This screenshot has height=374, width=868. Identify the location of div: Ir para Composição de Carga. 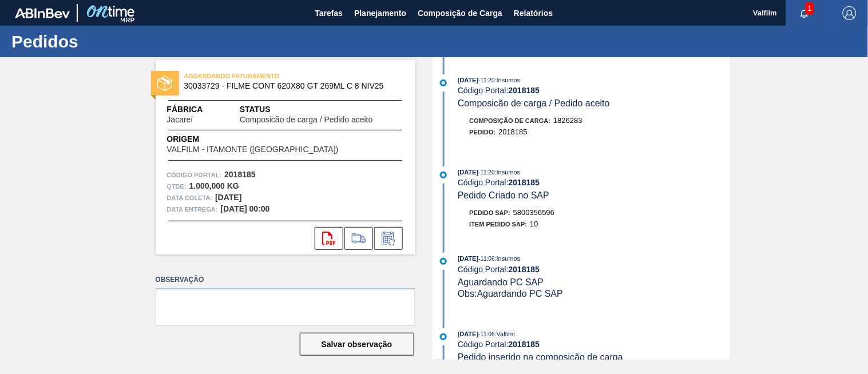
(359, 239).